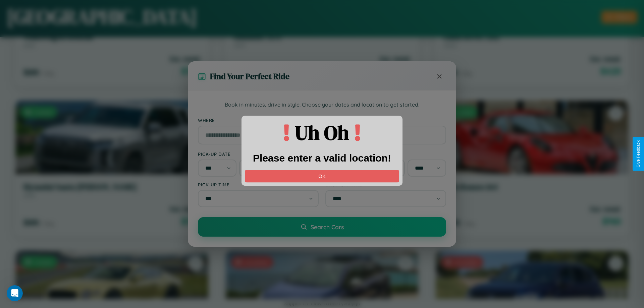 The width and height of the screenshot is (644, 308). Describe the element at coordinates (386, 184) in the screenshot. I see `label: Drop-off Time` at that location.